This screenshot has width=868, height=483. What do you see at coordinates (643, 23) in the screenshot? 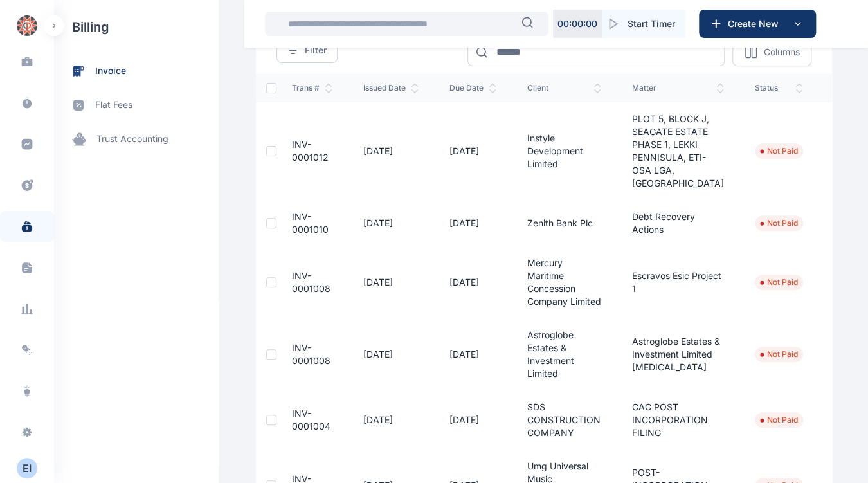
I see `button: Start Timer` at bounding box center [643, 23].